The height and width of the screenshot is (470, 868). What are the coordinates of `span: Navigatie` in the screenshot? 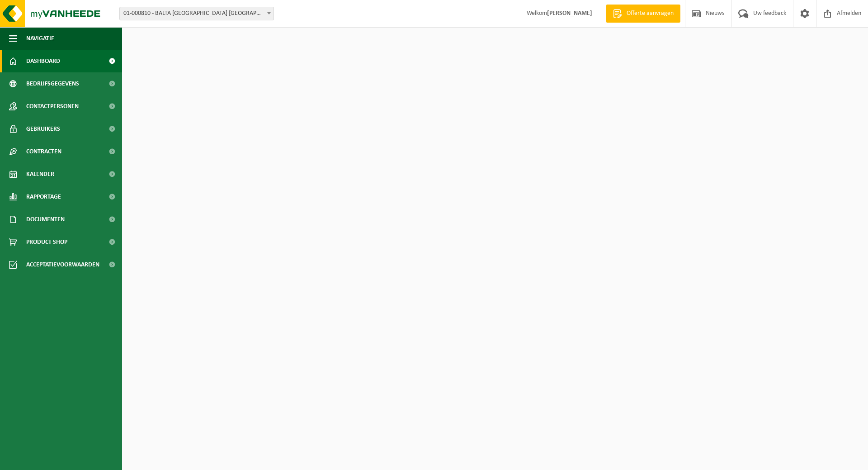 It's located at (40, 38).